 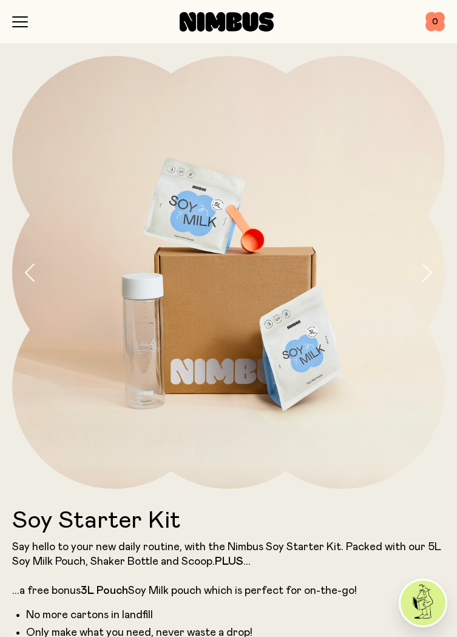 What do you see at coordinates (423, 603) in the screenshot?
I see `img: agent` at bounding box center [423, 603].